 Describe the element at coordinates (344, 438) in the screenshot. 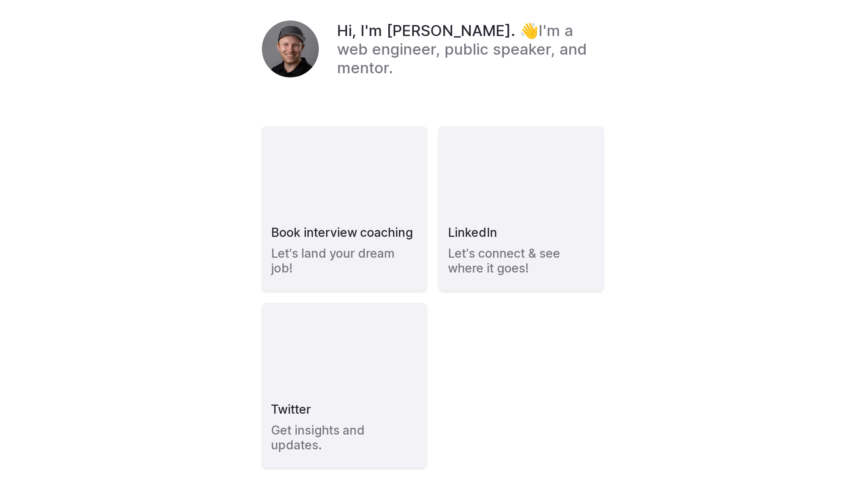

I see `h4: Get insights and updates.` at that location.